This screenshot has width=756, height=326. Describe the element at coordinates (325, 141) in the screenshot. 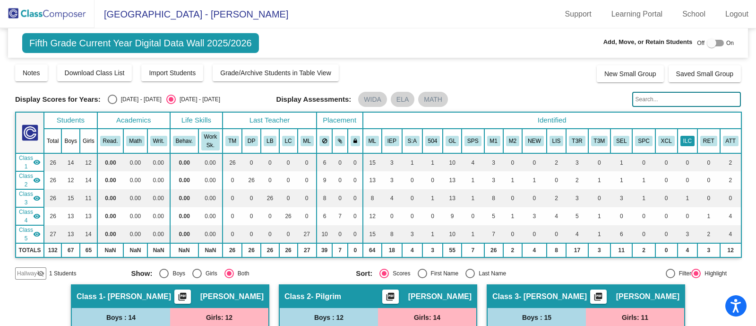

I see `th: Keep away students` at that location.